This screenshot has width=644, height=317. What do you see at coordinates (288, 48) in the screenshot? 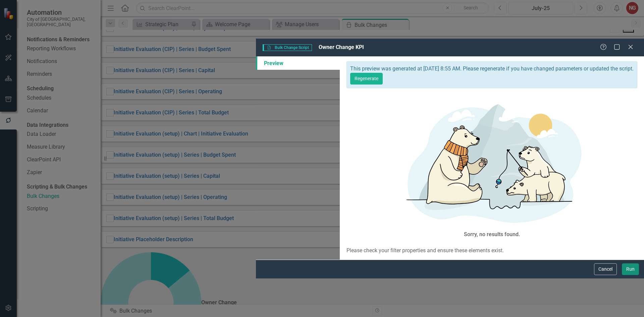
I see `span: Bulk Change Script` at bounding box center [288, 48].